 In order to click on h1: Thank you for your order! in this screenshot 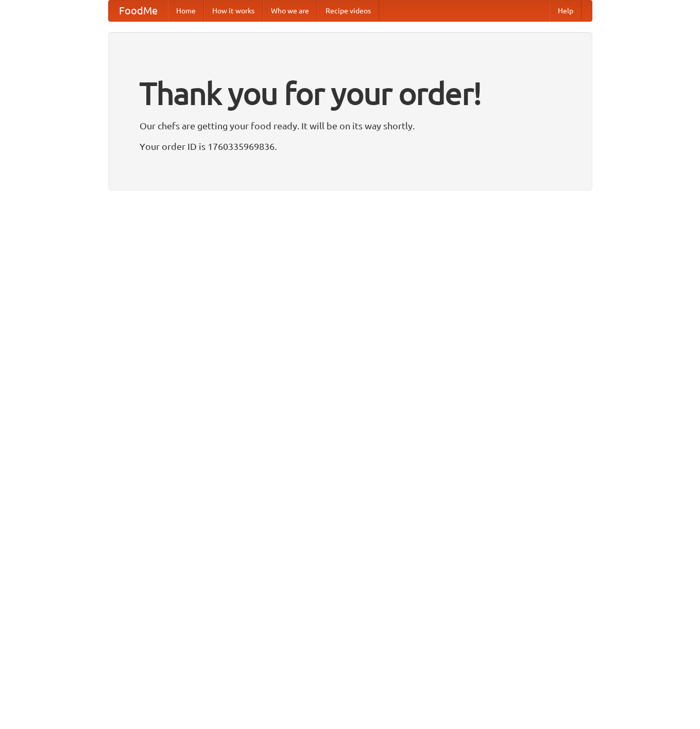, I will do `click(350, 93)`.